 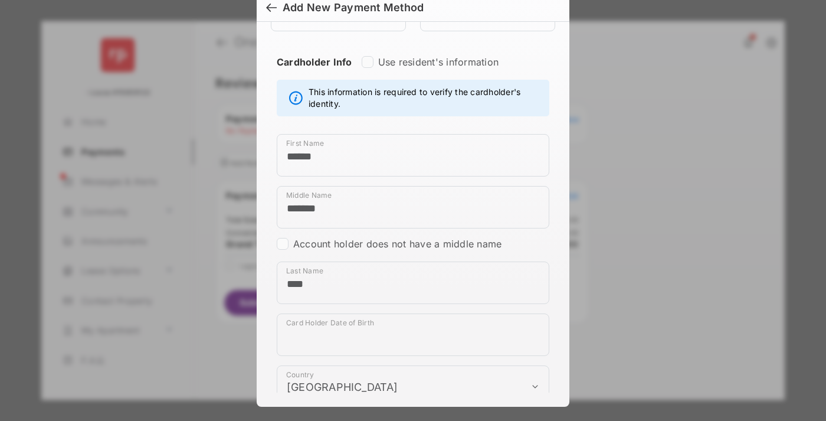 What do you see at coordinates (439, 62) in the screenshot?
I see `label: Use resident's information` at bounding box center [439, 62].